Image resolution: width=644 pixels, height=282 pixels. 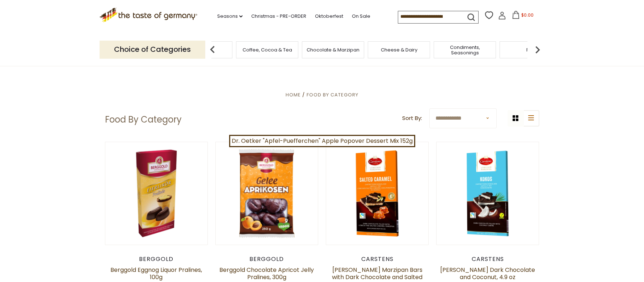 I want to click on span: Fish, so click(x=531, y=49).